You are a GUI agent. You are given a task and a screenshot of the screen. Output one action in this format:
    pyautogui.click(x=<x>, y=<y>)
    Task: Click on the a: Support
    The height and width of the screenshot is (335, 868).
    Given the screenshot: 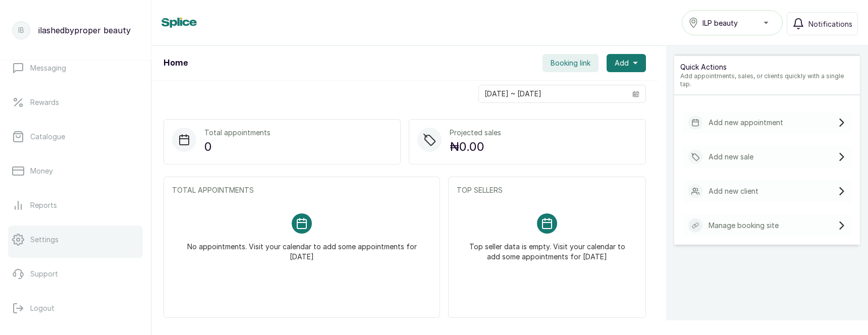 What is the action you would take?
    pyautogui.click(x=75, y=274)
    